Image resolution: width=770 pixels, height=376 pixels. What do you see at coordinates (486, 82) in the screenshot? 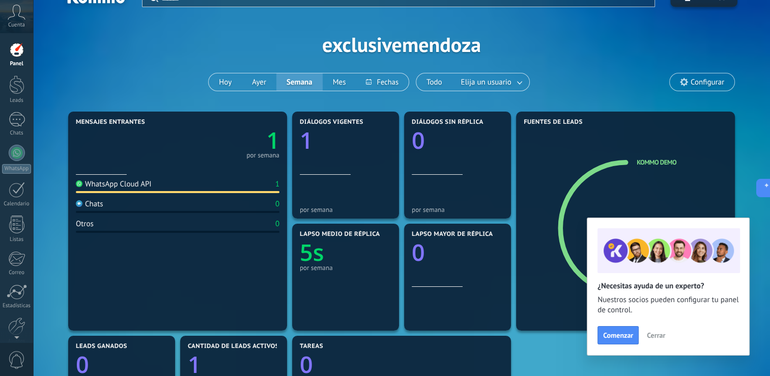
I see `span: Elija un usuario` at bounding box center [486, 82].